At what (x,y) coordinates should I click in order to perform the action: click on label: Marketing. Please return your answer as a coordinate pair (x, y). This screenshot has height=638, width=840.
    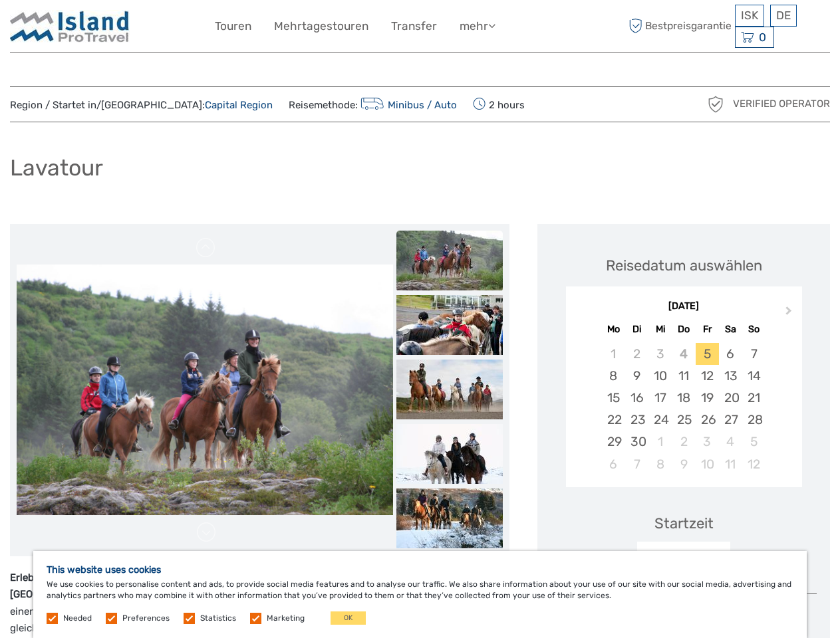
    Looking at the image, I should click on (285, 618).